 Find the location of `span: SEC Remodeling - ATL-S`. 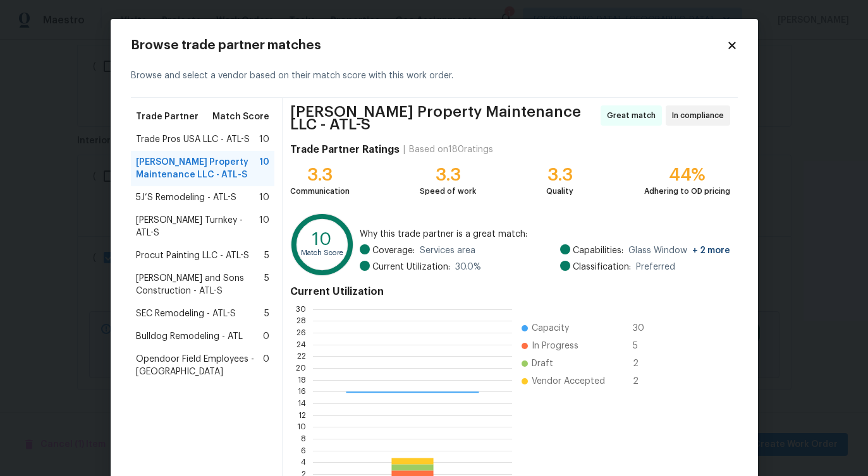

span: SEC Remodeling - ATL-S is located at coordinates (186, 314).